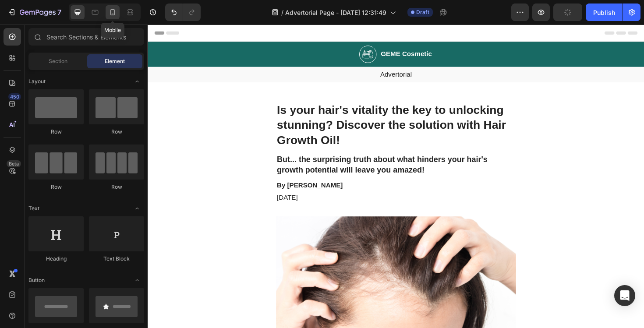  What do you see at coordinates (14, 97) in the screenshot?
I see `div: 450` at bounding box center [14, 97].